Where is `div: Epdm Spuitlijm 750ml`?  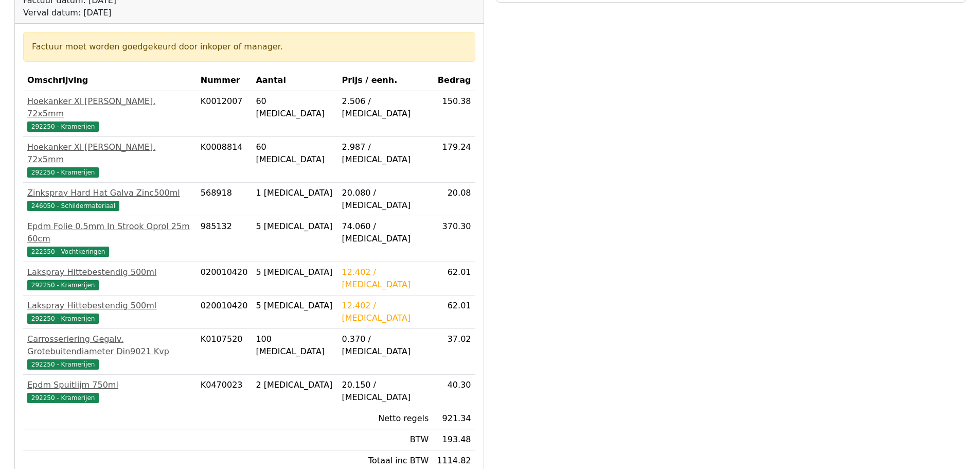
div: Epdm Spuitlijm 750ml is located at coordinates (110, 385).